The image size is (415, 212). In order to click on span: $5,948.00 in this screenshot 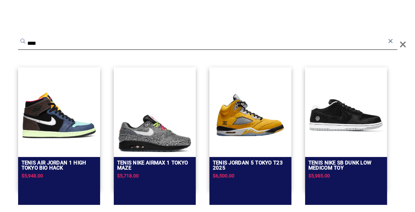, I will do `click(32, 176)`.